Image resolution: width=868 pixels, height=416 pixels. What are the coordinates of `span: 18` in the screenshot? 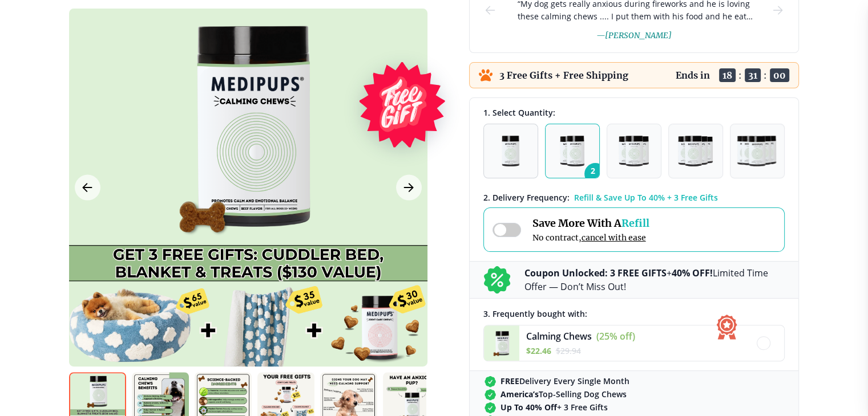 It's located at (727, 75).